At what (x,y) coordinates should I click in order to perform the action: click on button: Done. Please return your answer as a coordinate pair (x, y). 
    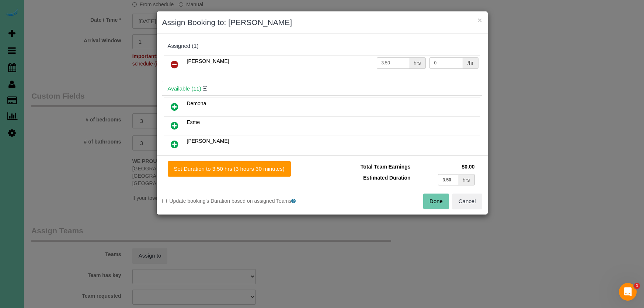
    Looking at the image, I should click on (436, 202).